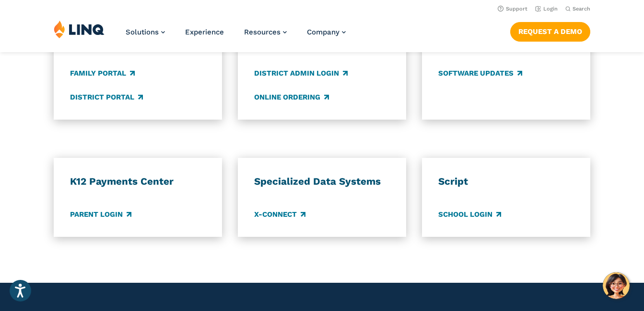 The height and width of the screenshot is (311, 644). I want to click on a: Resources, so click(265, 32).